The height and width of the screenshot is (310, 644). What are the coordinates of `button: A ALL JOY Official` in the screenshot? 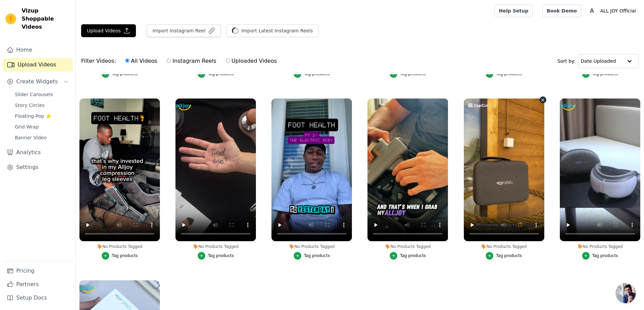 It's located at (613, 11).